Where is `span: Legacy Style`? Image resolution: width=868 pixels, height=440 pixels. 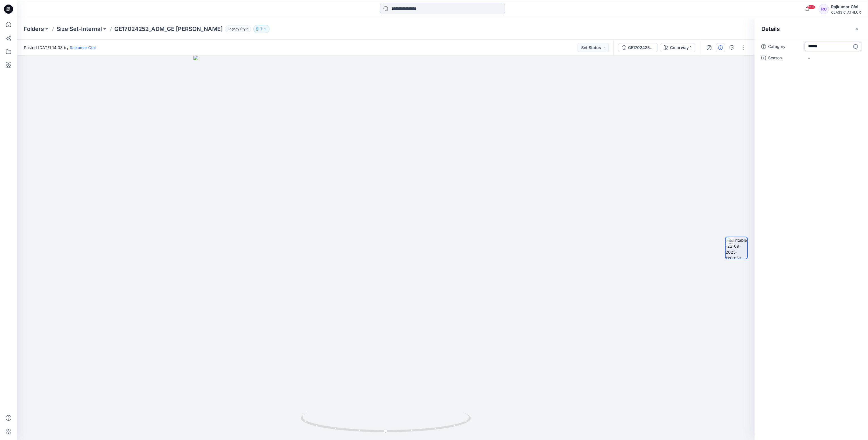 span: Legacy Style is located at coordinates (238, 29).